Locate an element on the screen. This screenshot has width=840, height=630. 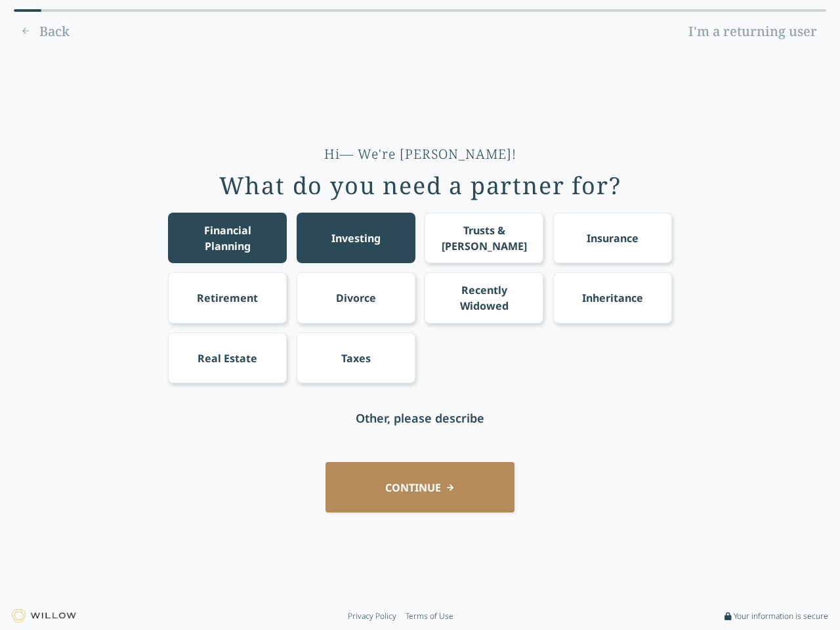
div: What do you need a partner for? is located at coordinates (420, 186).